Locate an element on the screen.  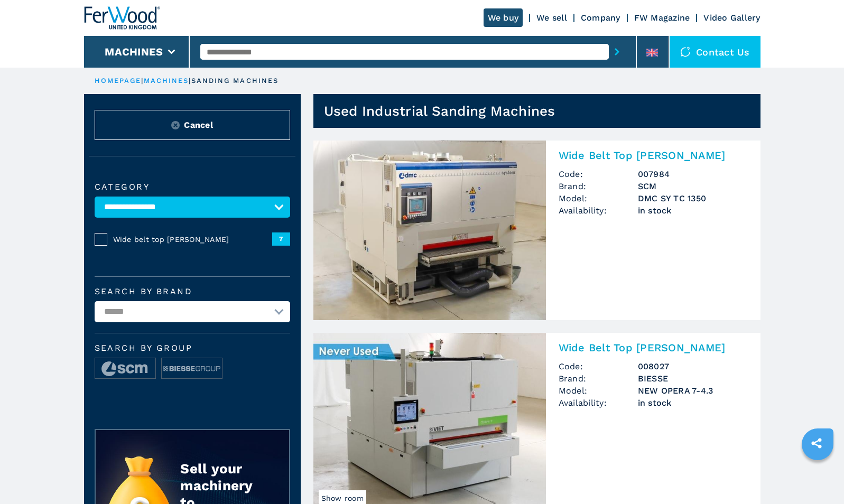
a: sharethis is located at coordinates (816, 443).